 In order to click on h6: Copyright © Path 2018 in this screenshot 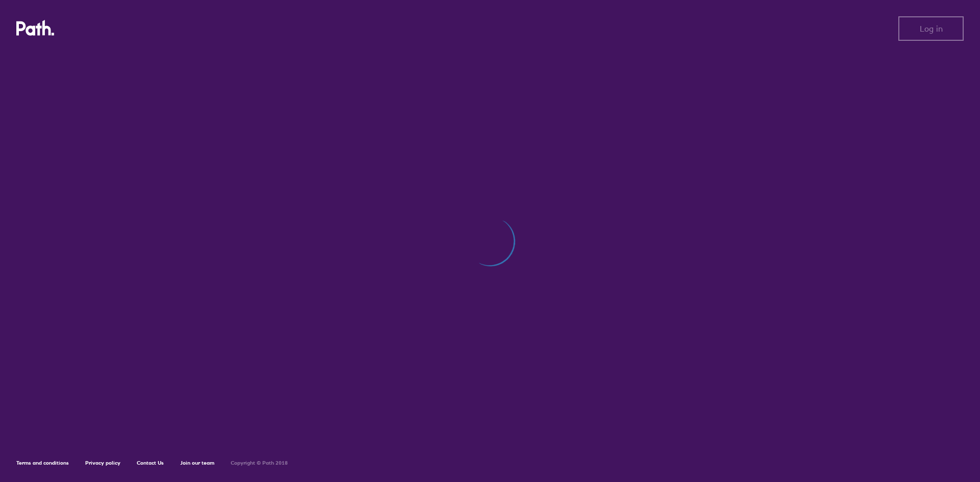, I will do `click(259, 463)`.